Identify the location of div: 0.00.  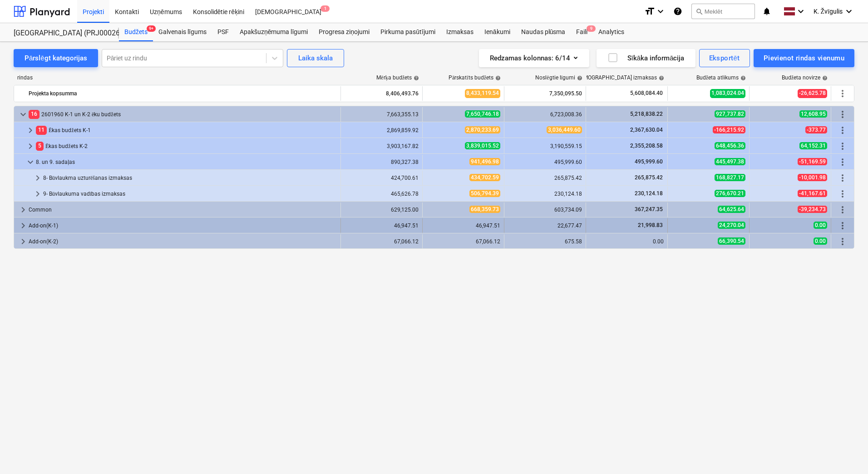
(626, 242).